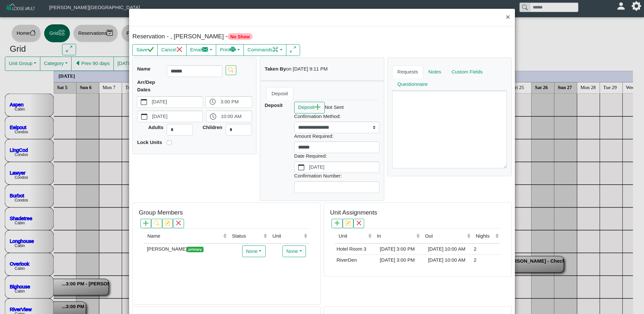 The width and height of the screenshot is (644, 314). Describe the element at coordinates (276, 49) in the screenshot. I see `svg: command` at that location.